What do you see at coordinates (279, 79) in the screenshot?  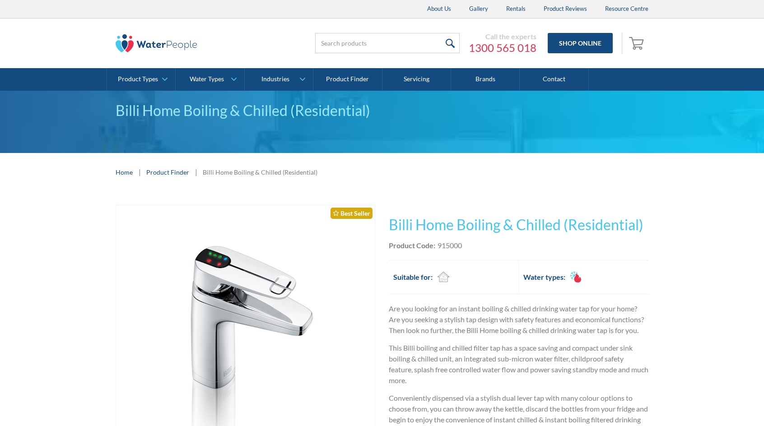 I see `a: Industries` at bounding box center [279, 79].